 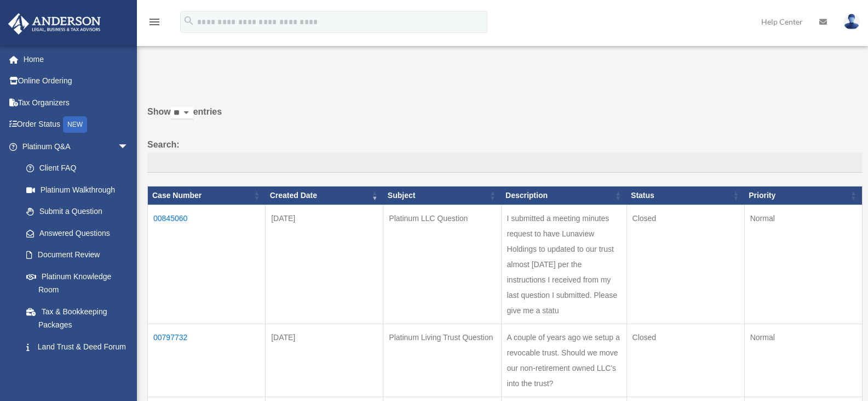 What do you see at coordinates (76, 103) in the screenshot?
I see `a: Tax Organizers` at bounding box center [76, 103].